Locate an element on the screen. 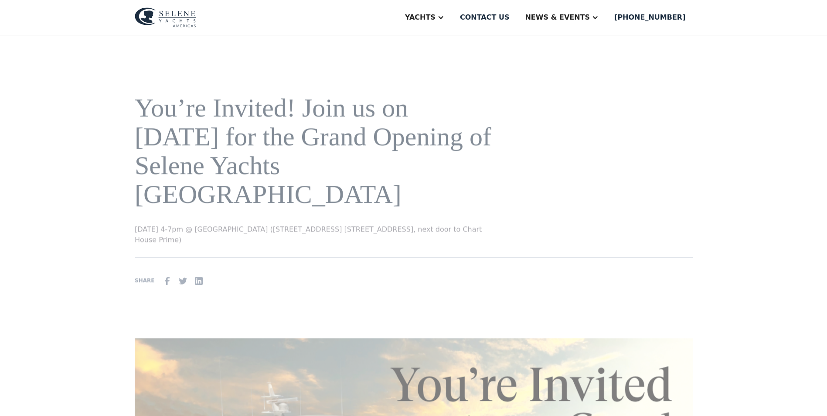 This screenshot has width=827, height=416. img: facebook is located at coordinates (167, 281).